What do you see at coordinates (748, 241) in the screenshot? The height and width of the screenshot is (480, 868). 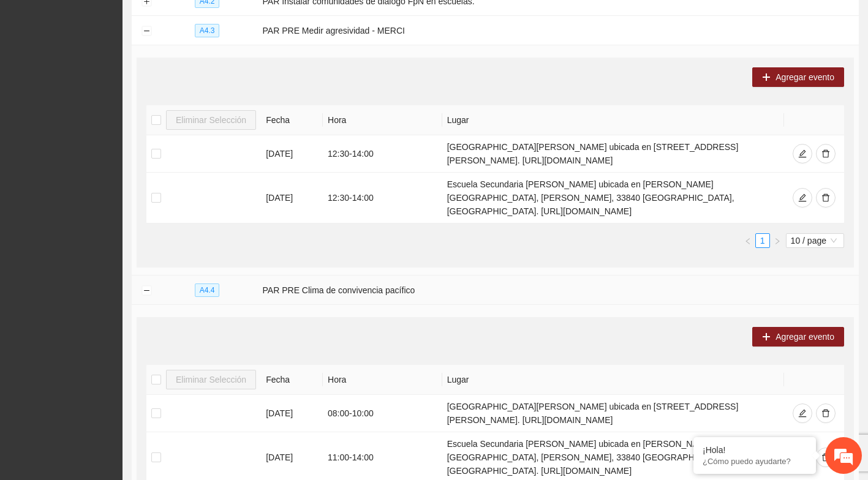 I see `span: left` at bounding box center [748, 241].